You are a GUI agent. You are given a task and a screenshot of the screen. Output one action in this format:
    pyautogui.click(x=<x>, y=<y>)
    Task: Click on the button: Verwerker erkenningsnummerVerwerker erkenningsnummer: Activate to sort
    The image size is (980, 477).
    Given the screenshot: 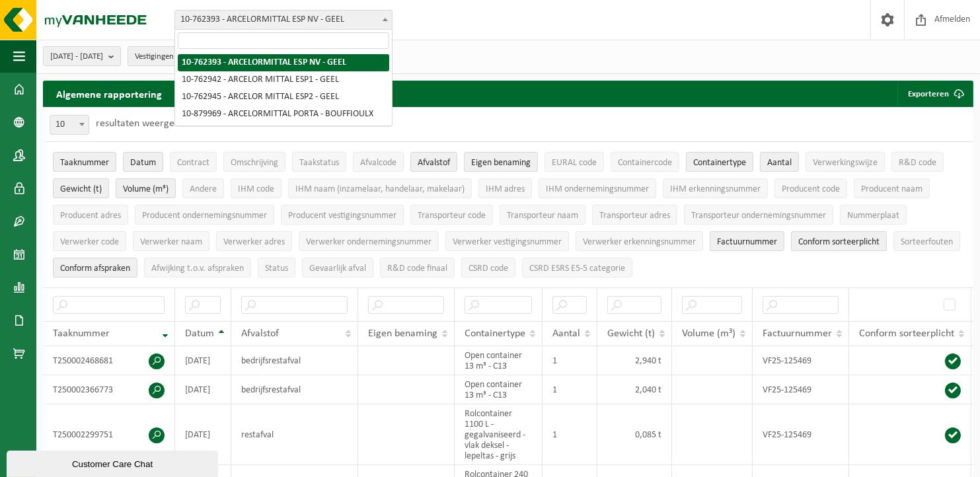 What is the action you would take?
    pyautogui.click(x=639, y=241)
    